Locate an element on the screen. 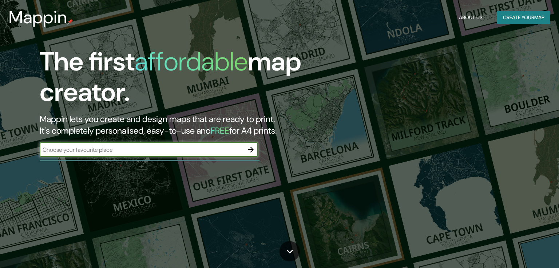 This screenshot has width=559, height=268. input: Choose your favourite place is located at coordinates (141, 150).